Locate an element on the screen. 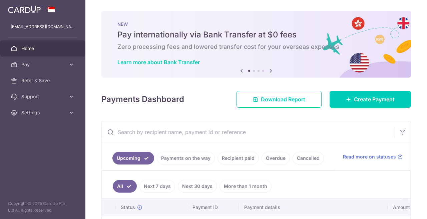 The height and width of the screenshot is (219, 427). h4: Payments Dashboard is located at coordinates (143, 99).